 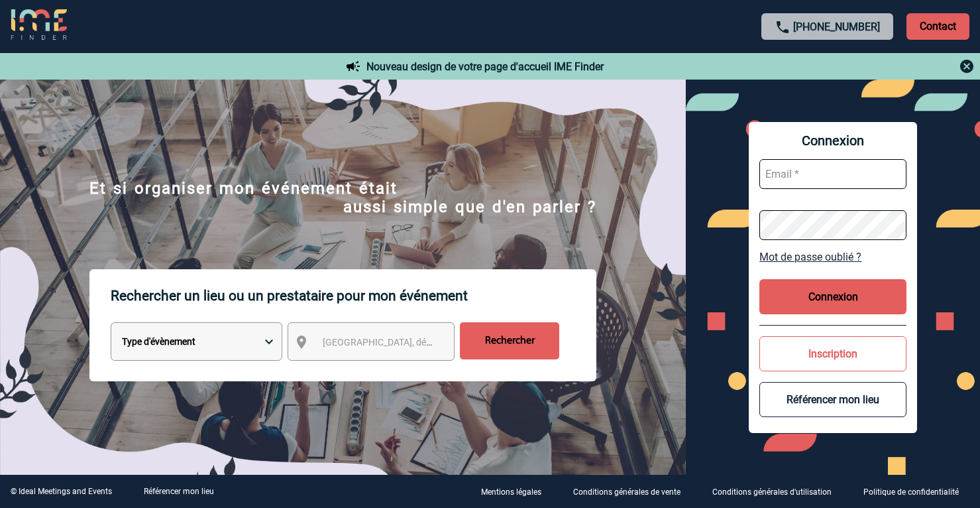 What do you see at coordinates (511, 493) in the screenshot?
I see `p: Mentions légales` at bounding box center [511, 493].